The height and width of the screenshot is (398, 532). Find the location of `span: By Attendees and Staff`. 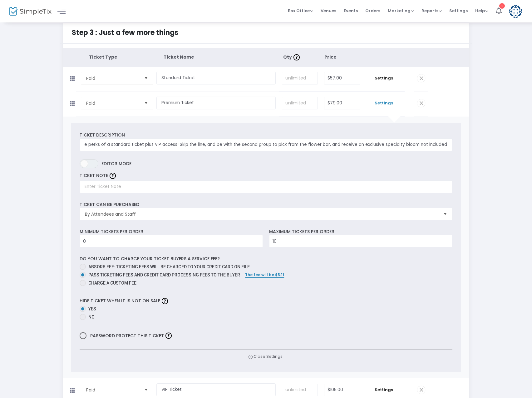

span: By Attendees and Staff is located at coordinates (262, 214).